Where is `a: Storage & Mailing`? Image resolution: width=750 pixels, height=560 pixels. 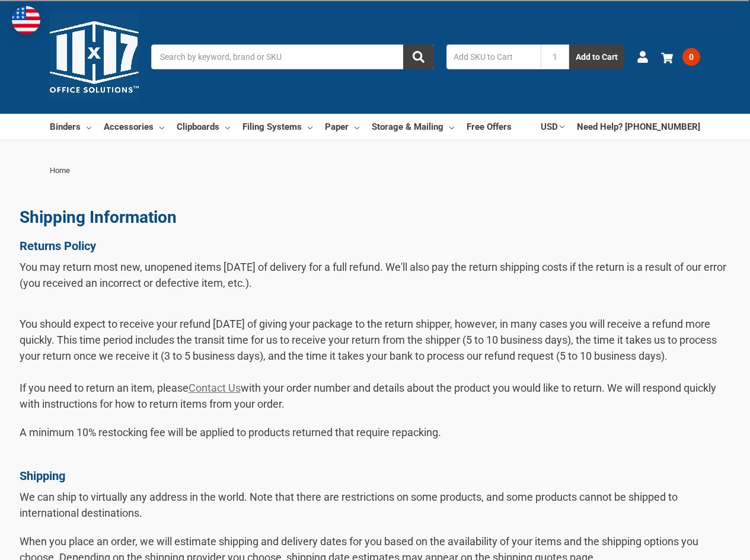
a: Storage & Mailing is located at coordinates (413, 127).